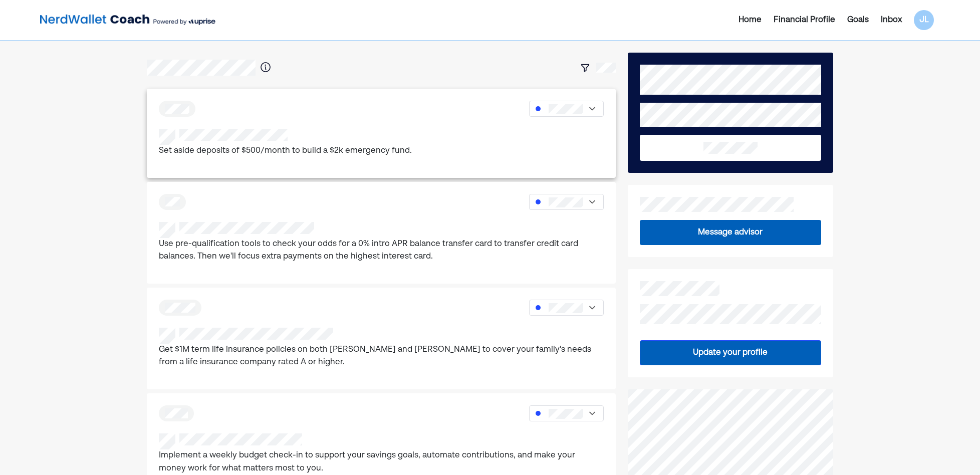 The image size is (980, 475). I want to click on p: Use pre-qualification tools to check your odds for a 0% intro APR balance transfer card to transf..., so click(381, 251).